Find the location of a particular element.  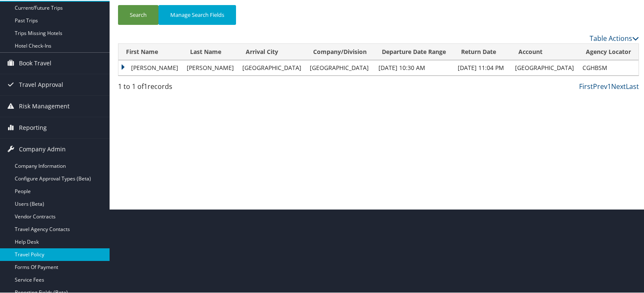

th: Account: activate to sort column ascending is located at coordinates (545, 51).